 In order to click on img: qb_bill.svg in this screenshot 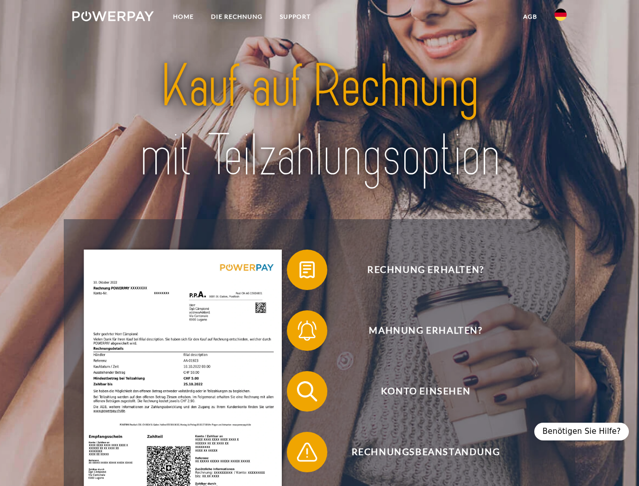, I will do `click(307, 270)`.